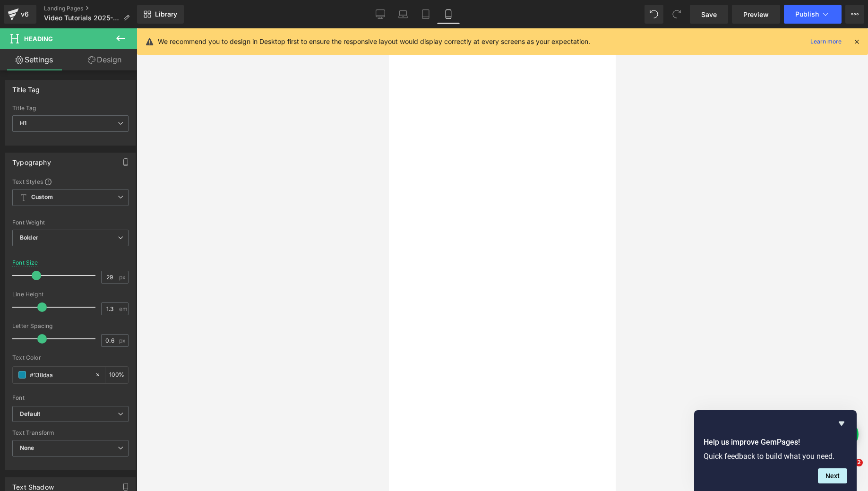 The image size is (868, 491). I want to click on a: v6, so click(20, 14).